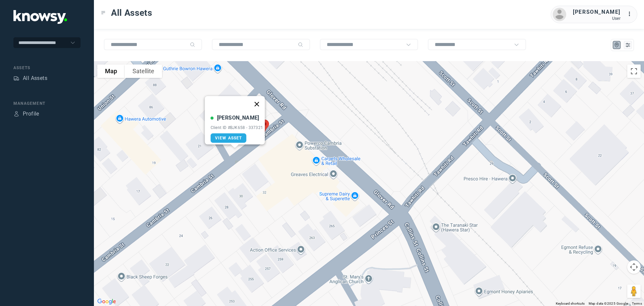  Describe the element at coordinates (608, 303) in the screenshot. I see `span: Map data ©2025 Google` at that location.